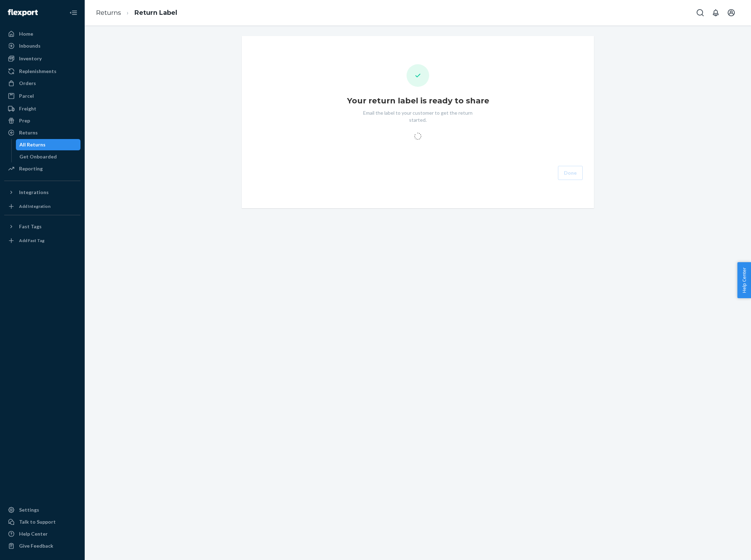  Describe the element at coordinates (34, 192) in the screenshot. I see `div: Integrations` at that location.